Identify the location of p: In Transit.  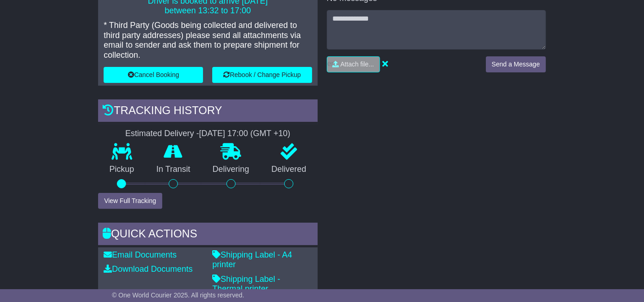
(173, 169).